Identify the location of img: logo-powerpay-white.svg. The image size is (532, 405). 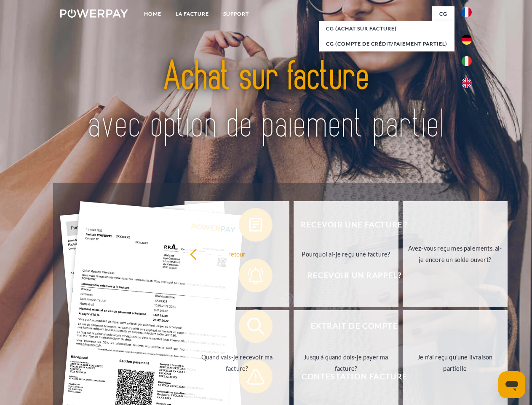
(94, 13).